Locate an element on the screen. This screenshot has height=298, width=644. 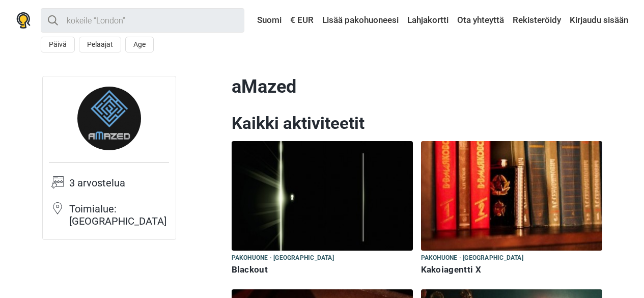
td: 3 arvostelua is located at coordinates (119, 189).